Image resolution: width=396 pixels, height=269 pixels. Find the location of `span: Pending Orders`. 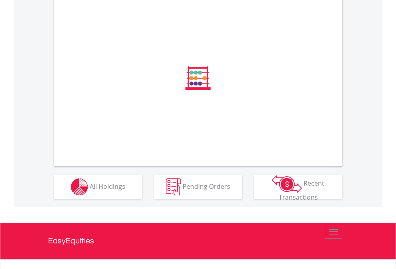

span: Pending Orders is located at coordinates (206, 186).